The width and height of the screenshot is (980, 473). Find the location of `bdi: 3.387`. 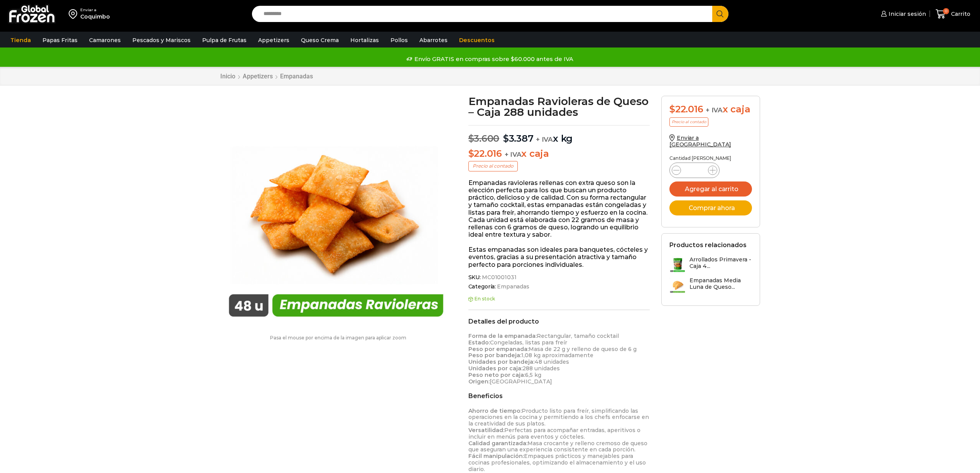

bdi: 3.387 is located at coordinates (518, 139).